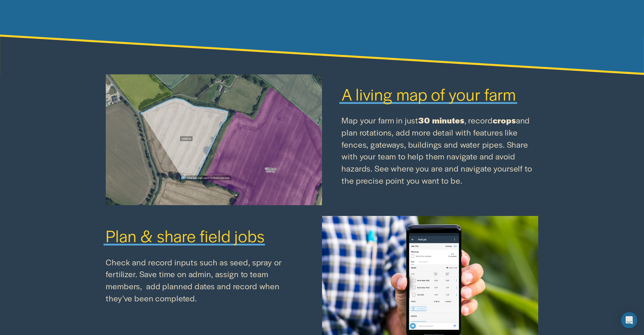 This screenshot has height=335, width=644. I want to click on span: Plan & share field jobs, so click(185, 236).